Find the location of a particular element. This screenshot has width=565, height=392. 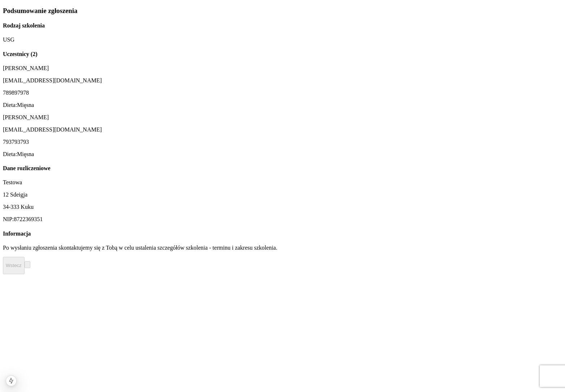

p: 789897978 is located at coordinates (283, 93).